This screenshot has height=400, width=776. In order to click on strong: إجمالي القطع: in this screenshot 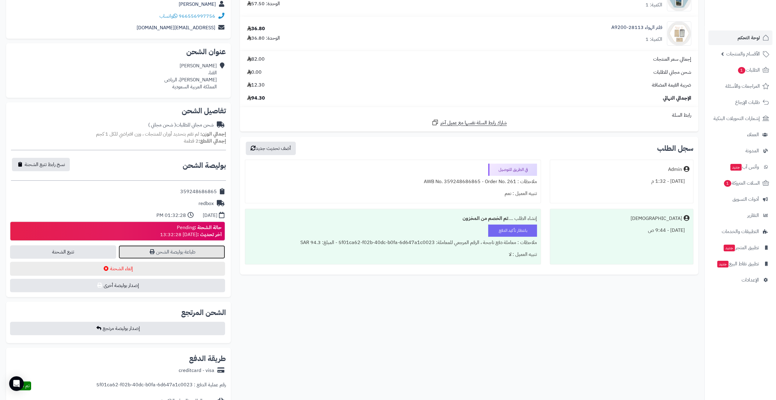, I will do `click(212, 141)`.